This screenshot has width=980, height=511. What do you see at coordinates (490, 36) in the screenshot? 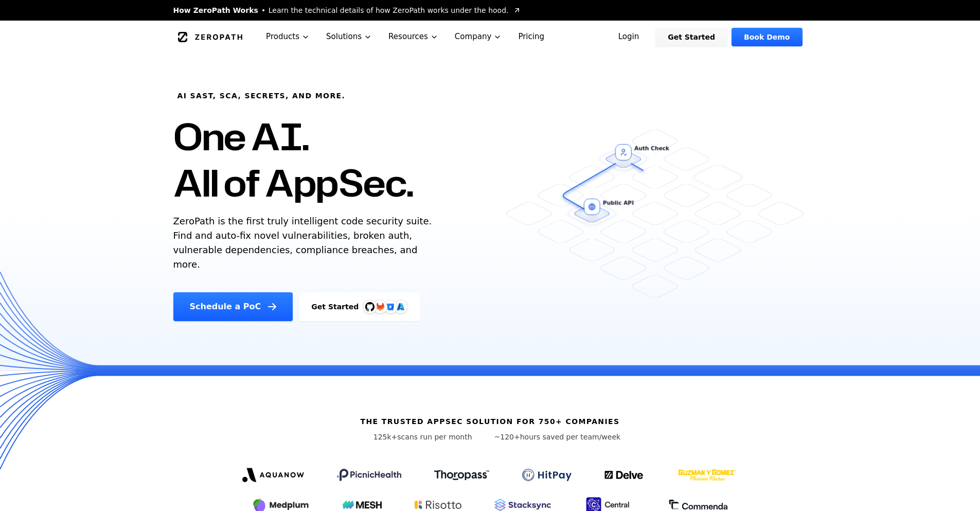
I see `nav: Global` at bounding box center [490, 36].